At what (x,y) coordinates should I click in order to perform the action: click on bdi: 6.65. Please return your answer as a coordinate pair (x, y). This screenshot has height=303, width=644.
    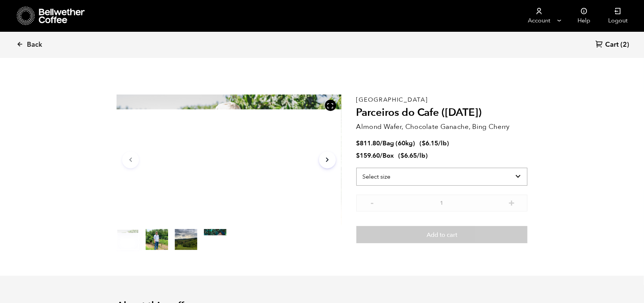
    Looking at the image, I should click on (409, 155).